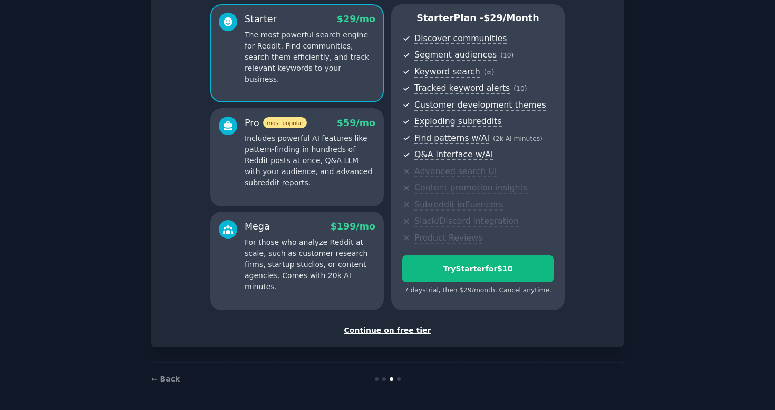 The width and height of the screenshot is (775, 410). I want to click on span: Tracked keyword alerts, so click(462, 88).